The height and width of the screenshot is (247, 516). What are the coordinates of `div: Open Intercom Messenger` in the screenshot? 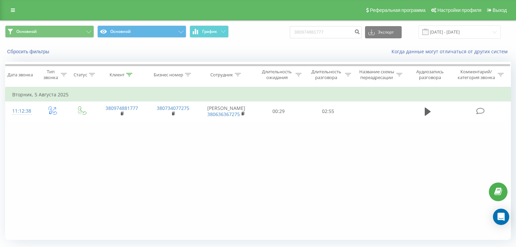 It's located at (501, 217).